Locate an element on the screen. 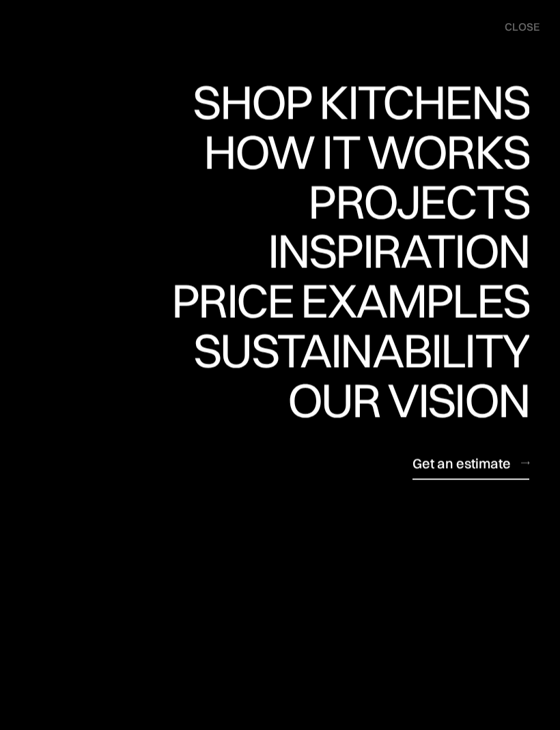  a: Inspiration is located at coordinates (398, 252).